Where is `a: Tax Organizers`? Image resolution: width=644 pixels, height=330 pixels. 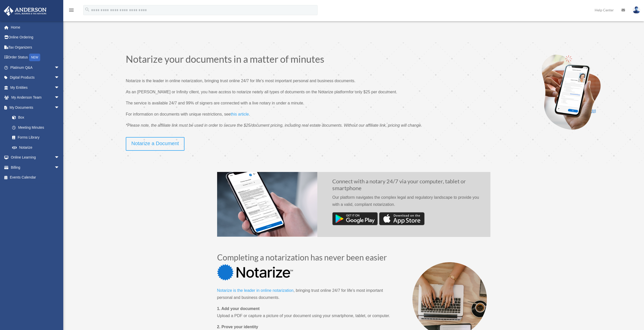 a: Tax Organizers is located at coordinates (35, 47).